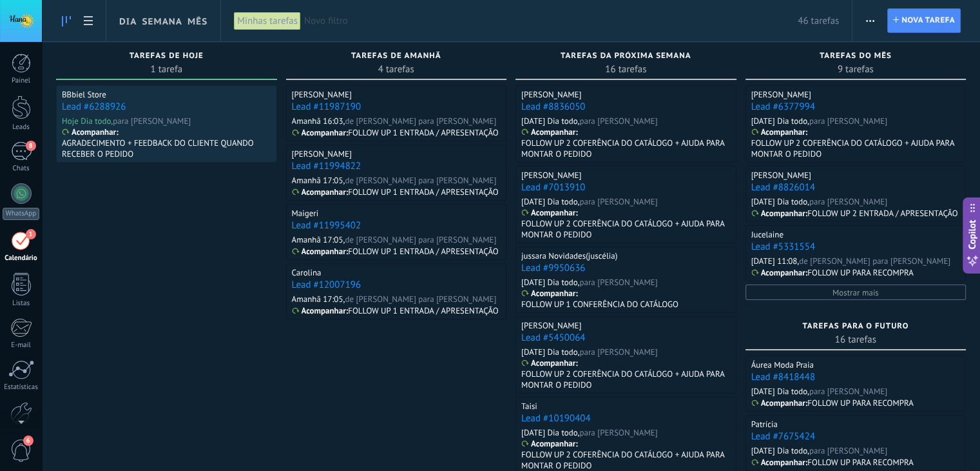 The height and width of the screenshot is (471, 980). Describe the element at coordinates (856, 56) in the screenshot. I see `span: Tarefas do mês` at that location.